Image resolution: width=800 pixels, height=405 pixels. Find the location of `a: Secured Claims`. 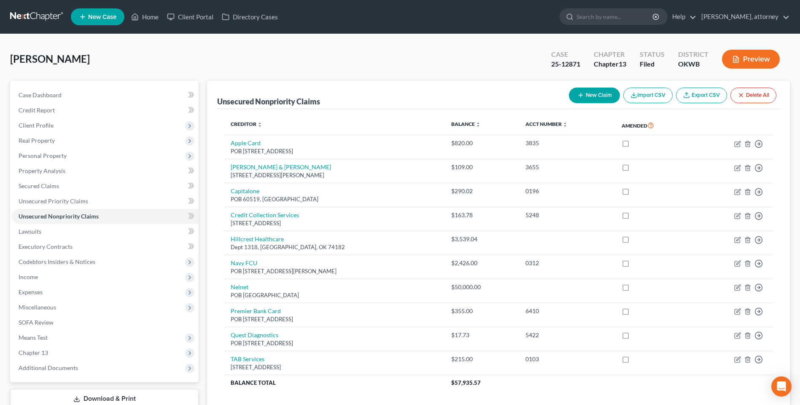

a: Secured Claims is located at coordinates (105, 186).